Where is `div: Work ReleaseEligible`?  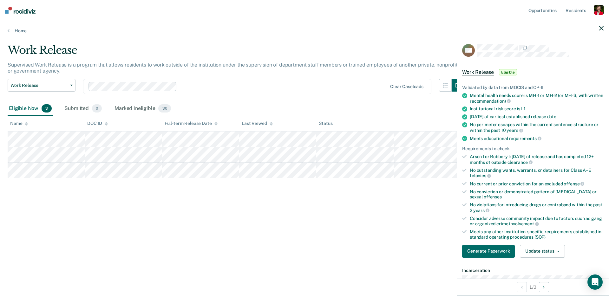 div: Work ReleaseEligible is located at coordinates (533, 72).